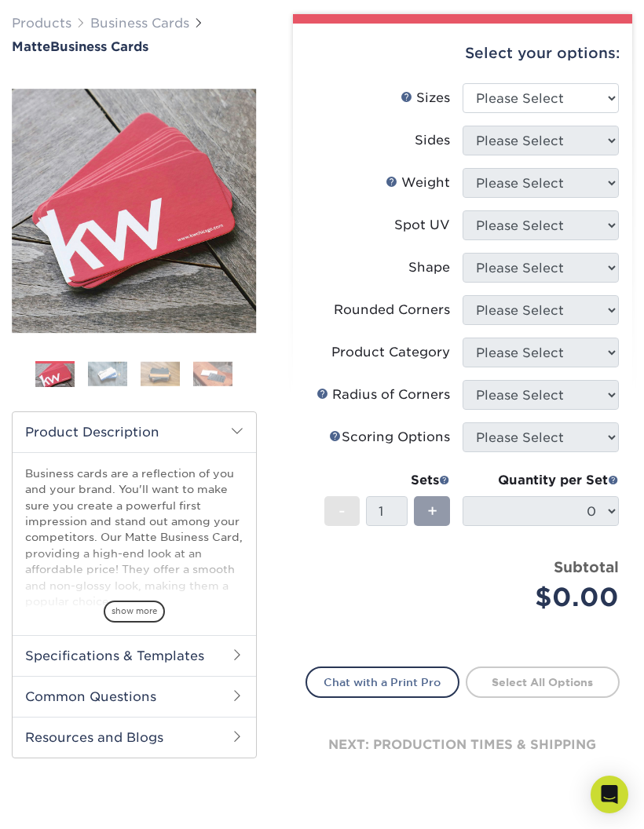 This screenshot has width=644, height=829. Describe the element at coordinates (425, 98) in the screenshot. I see `div: Sizes` at that location.